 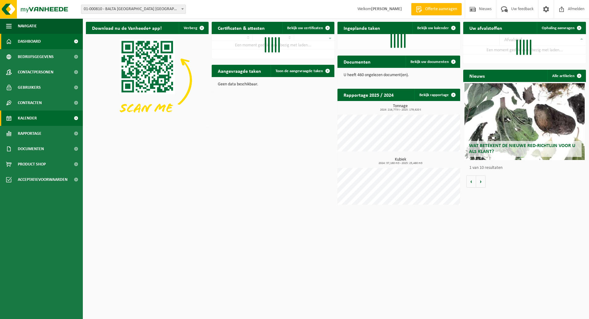 What do you see at coordinates (400, 108) in the screenshot?
I see `h3: Tonnage` at bounding box center [400, 108].